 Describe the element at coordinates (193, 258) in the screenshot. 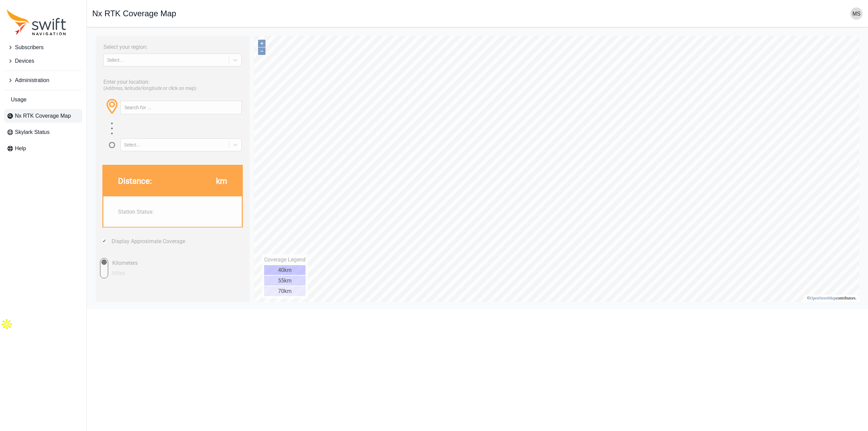

I see `div: 70km` at that location.